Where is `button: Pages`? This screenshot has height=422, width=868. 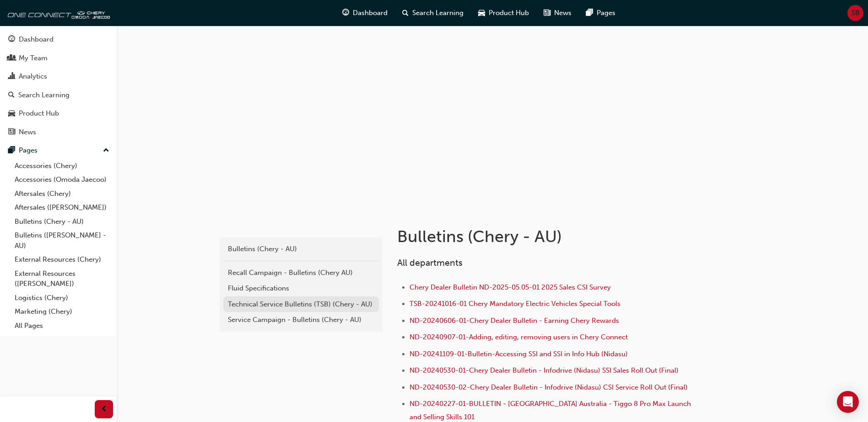 button: Pages is located at coordinates (58, 150).